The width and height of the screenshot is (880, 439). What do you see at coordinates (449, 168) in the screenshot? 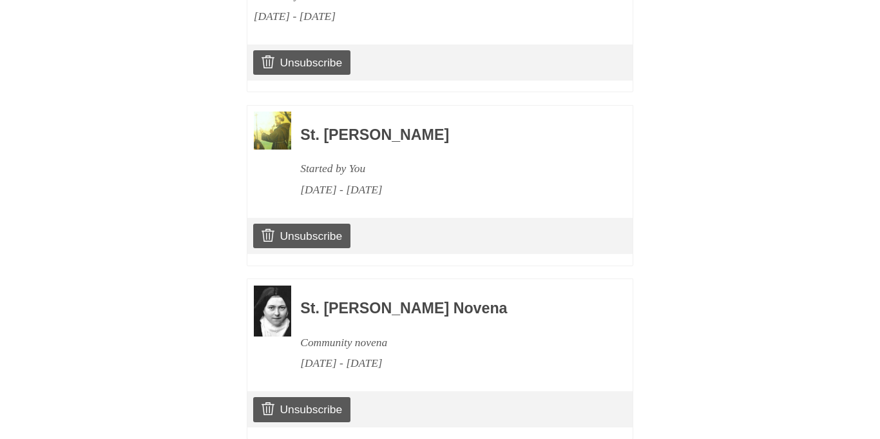
I see `div: Started by You` at bounding box center [449, 168].